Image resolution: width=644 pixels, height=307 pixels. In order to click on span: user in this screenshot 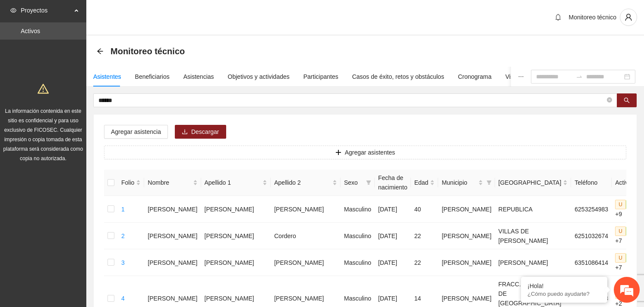, I will do `click(628, 17)`.